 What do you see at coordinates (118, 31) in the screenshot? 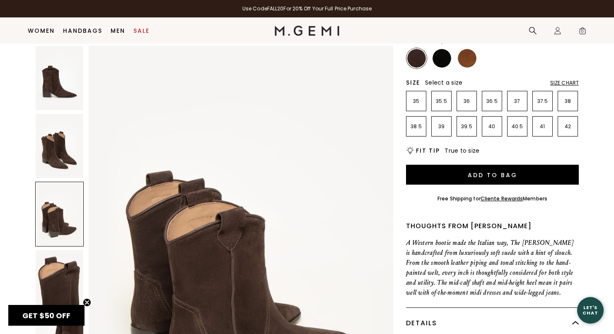
I see `a: Men` at bounding box center [118, 31].